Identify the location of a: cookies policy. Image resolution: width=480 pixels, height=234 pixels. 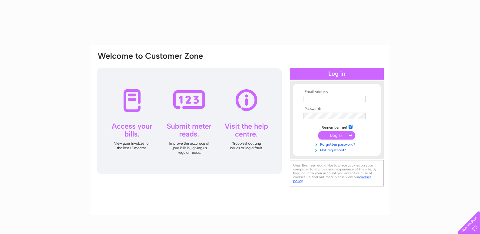
(332, 179).